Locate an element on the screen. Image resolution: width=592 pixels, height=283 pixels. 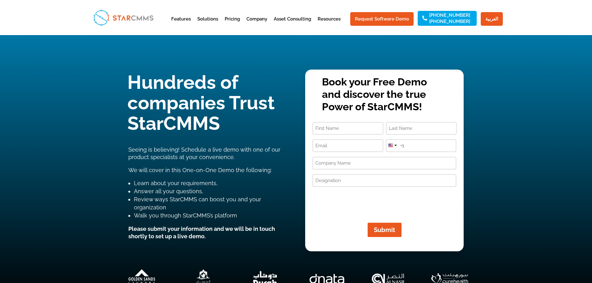
span: Walk you through StarCMMS’s platform is located at coordinates (185, 215).